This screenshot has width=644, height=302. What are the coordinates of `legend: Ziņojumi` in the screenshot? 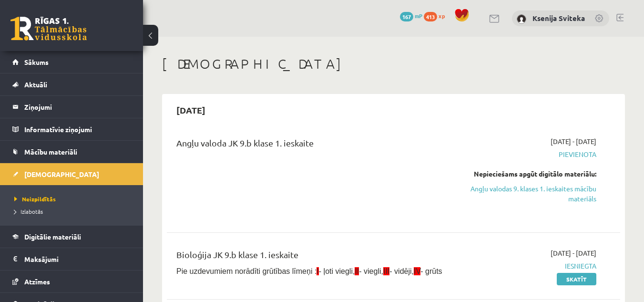 It's located at (78, 107).